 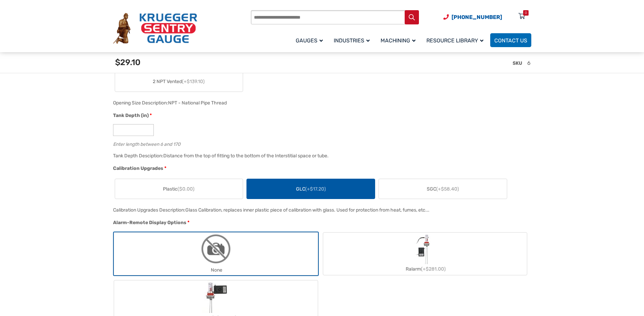 What do you see at coordinates (138, 168) in the screenshot?
I see `span: Calibration Upgrades` at bounding box center [138, 168].